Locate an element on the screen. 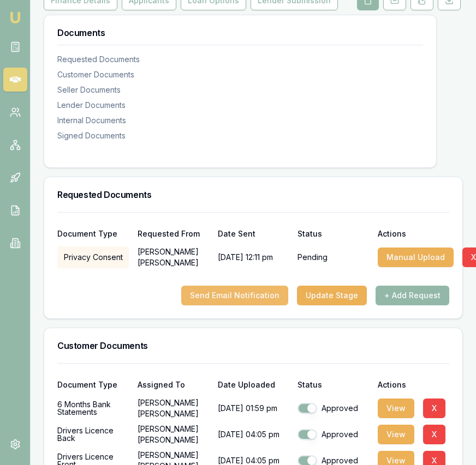 The width and height of the screenshot is (476, 465). button: Update Stage is located at coordinates (332, 295).